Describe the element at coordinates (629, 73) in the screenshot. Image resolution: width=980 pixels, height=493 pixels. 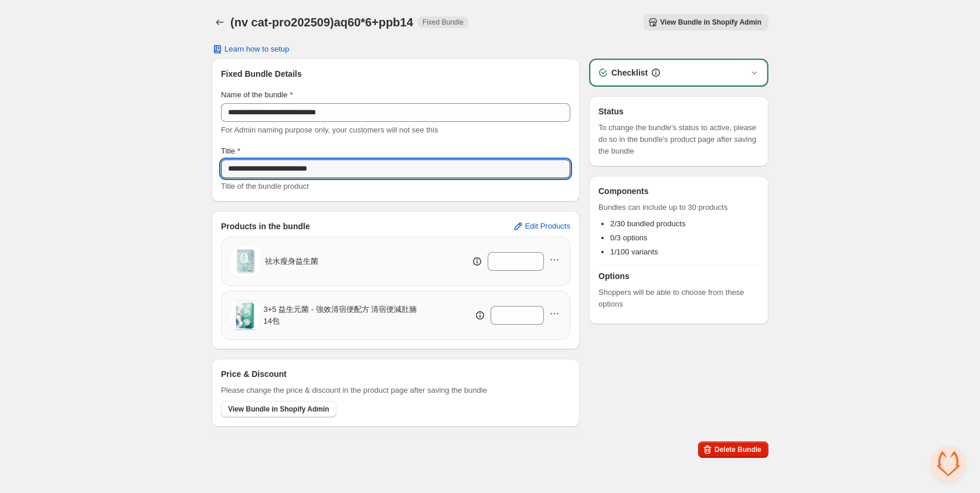
I see `h3: Checklist` at that location.